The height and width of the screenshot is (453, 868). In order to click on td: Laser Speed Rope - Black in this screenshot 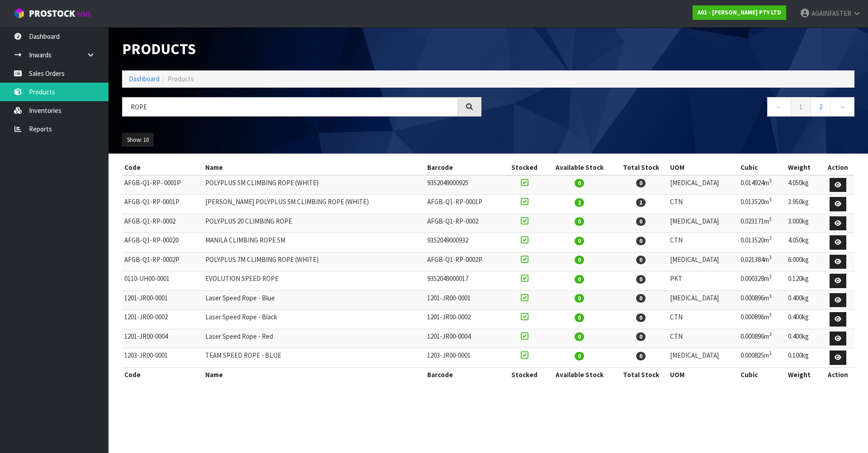, I will do `click(314, 320)`.